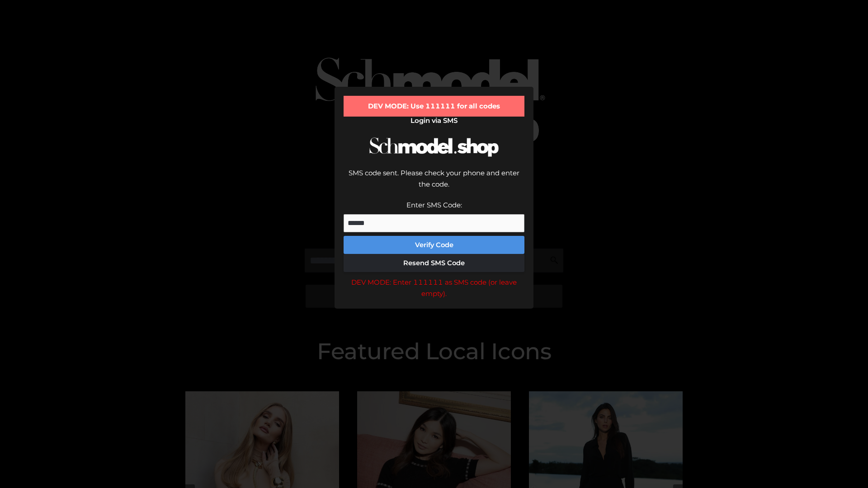  Describe the element at coordinates (434, 183) in the screenshot. I see `div: SMS code sent. Please check your phone and enter the code.` at that location.